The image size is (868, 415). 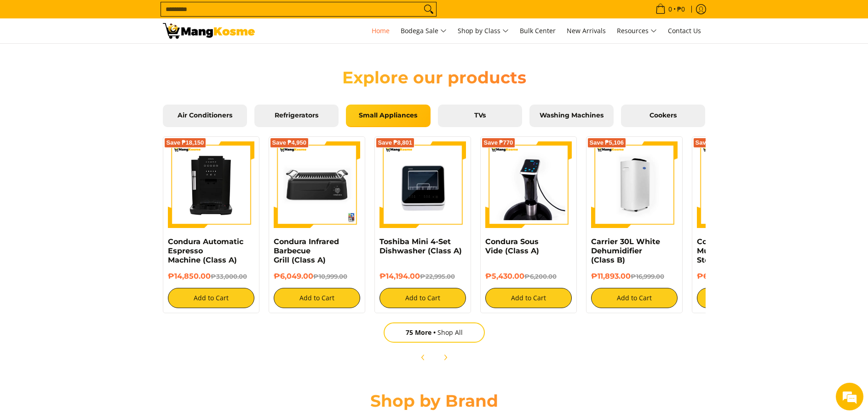 I want to click on h6: ₱14,194.00, so click(x=423, y=276).